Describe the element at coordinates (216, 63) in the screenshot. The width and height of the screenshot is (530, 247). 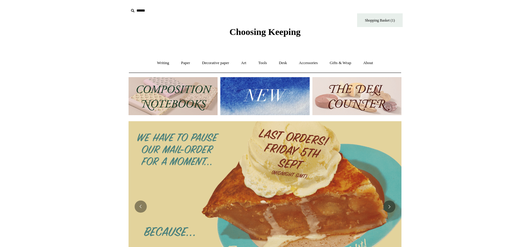
I see `a: Decorative paper` at that location.